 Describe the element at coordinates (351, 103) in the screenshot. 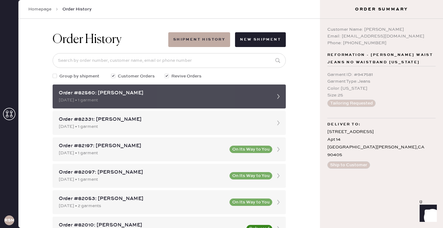

I see `button: Tailoring Requested` at that location.